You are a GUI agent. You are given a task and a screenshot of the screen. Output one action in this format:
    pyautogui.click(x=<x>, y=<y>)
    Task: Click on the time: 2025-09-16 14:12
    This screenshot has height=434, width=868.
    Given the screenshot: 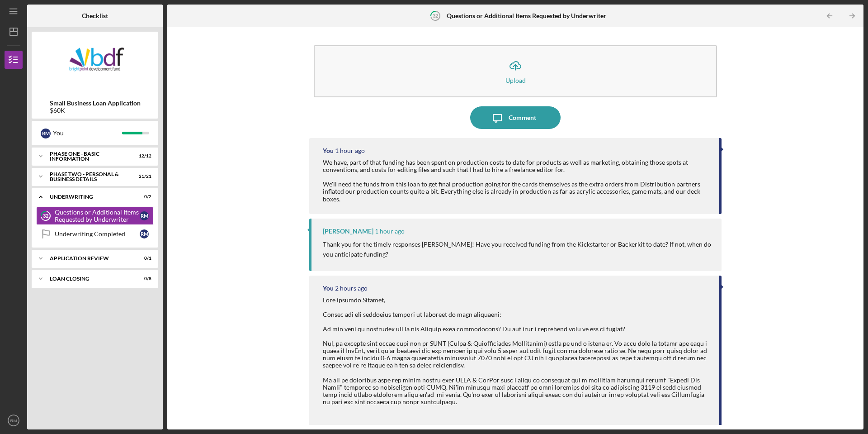 What is the action you would take?
    pyautogui.click(x=350, y=151)
    